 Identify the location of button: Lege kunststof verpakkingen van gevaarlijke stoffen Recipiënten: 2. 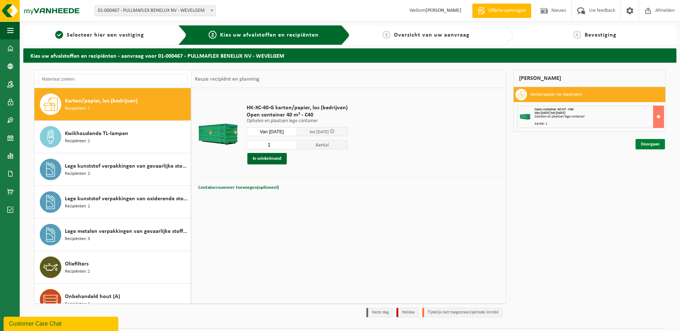
(113, 170).